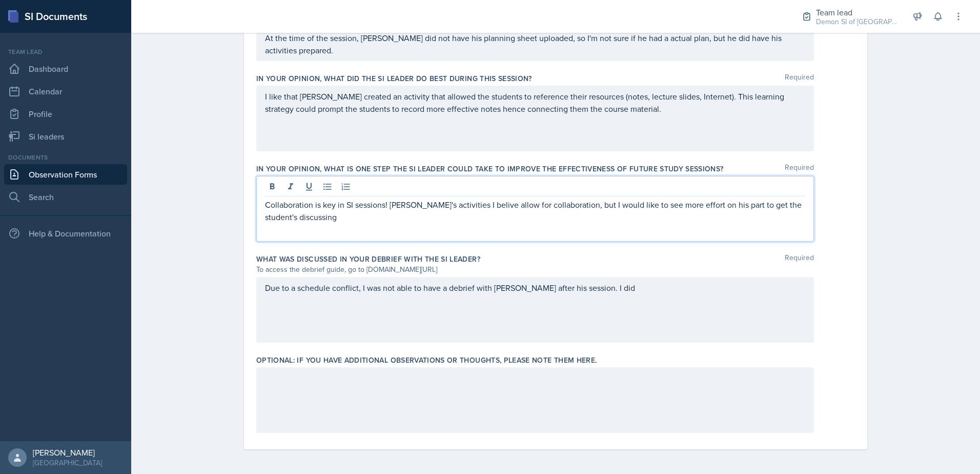  I want to click on label: In your opinion, what did the SI Leader do BEST during this session?, so click(395, 79).